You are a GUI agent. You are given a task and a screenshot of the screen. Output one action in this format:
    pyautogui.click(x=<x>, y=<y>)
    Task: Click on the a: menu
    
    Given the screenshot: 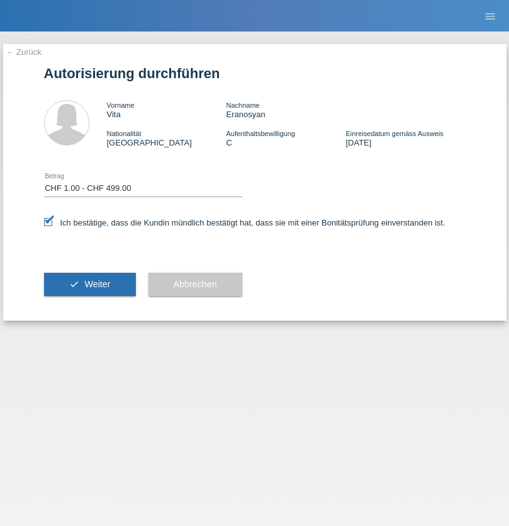 What is the action you would take?
    pyautogui.click(x=491, y=16)
    